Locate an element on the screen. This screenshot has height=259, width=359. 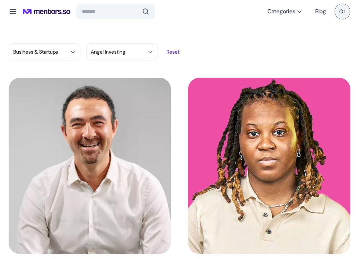
p: Reset is located at coordinates (173, 52).